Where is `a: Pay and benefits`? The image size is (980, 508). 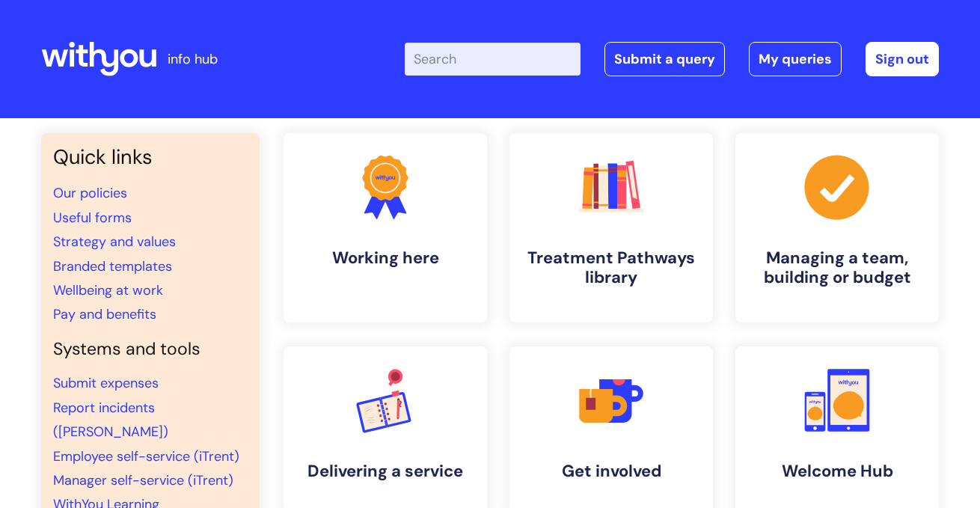 a: Pay and benefits is located at coordinates (105, 315).